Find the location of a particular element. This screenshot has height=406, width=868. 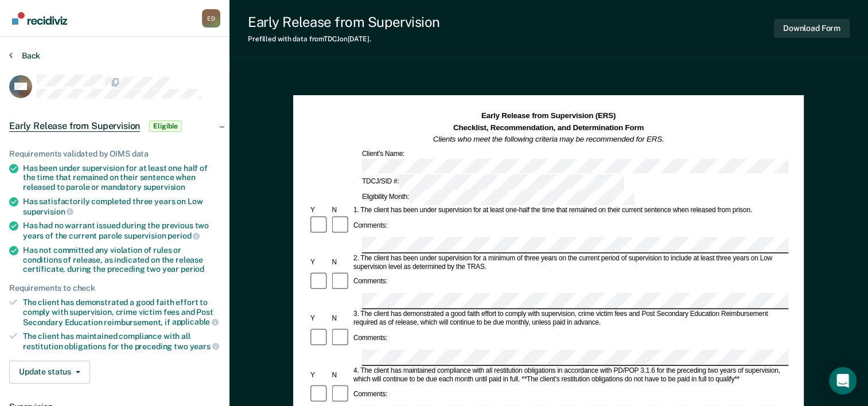

div: 1. The client has been under supervision for at least one-half the time that remained on their cu... is located at coordinates (569, 211).